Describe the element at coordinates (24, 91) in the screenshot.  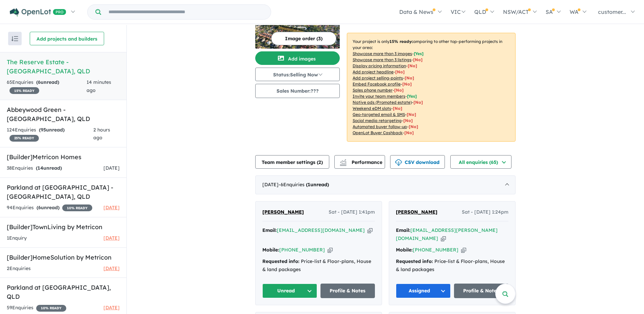
I see `span: 15 % READY` at that location.